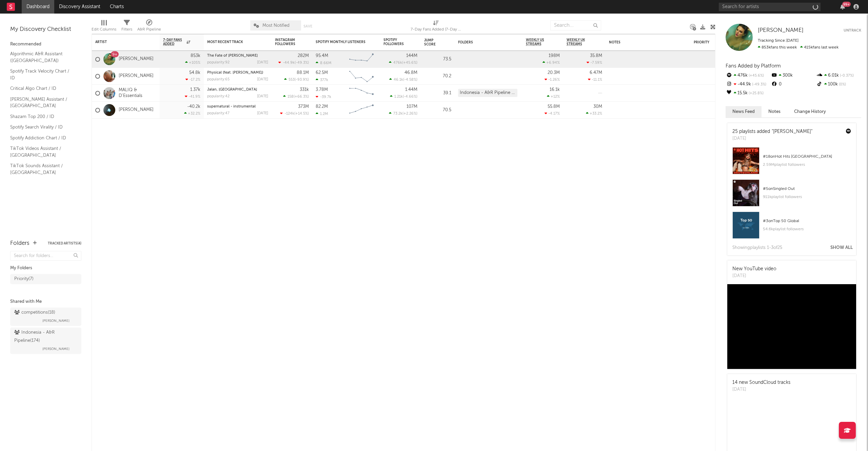  What do you see at coordinates (576, 25) in the screenshot?
I see `input: Search...` at bounding box center [576, 25].